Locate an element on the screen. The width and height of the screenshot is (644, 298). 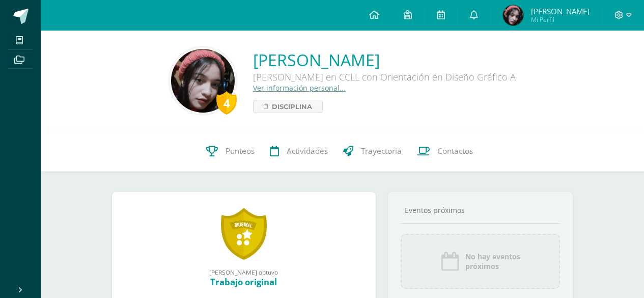
a: Actividades is located at coordinates (299, 152).